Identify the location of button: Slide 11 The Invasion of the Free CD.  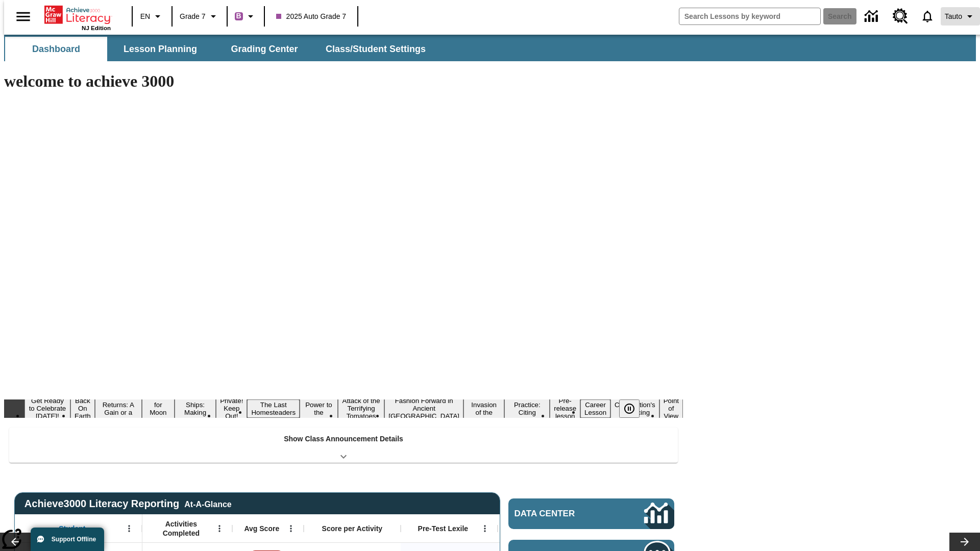
(484, 409).